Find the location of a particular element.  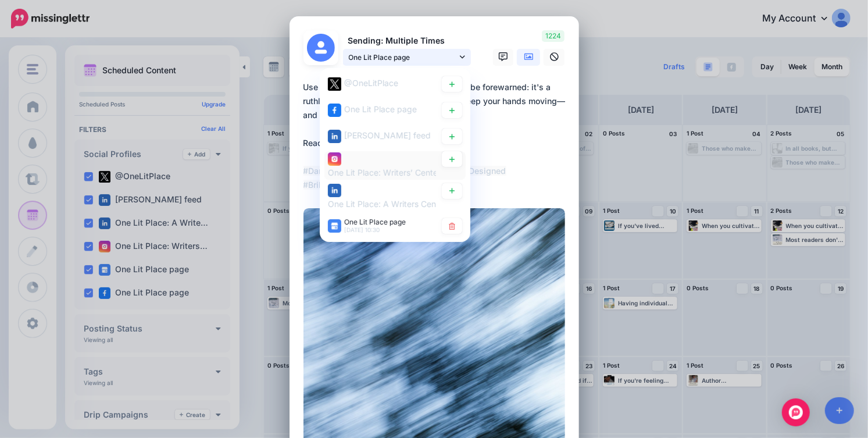

img: google_business-square.png is located at coordinates (335, 226).